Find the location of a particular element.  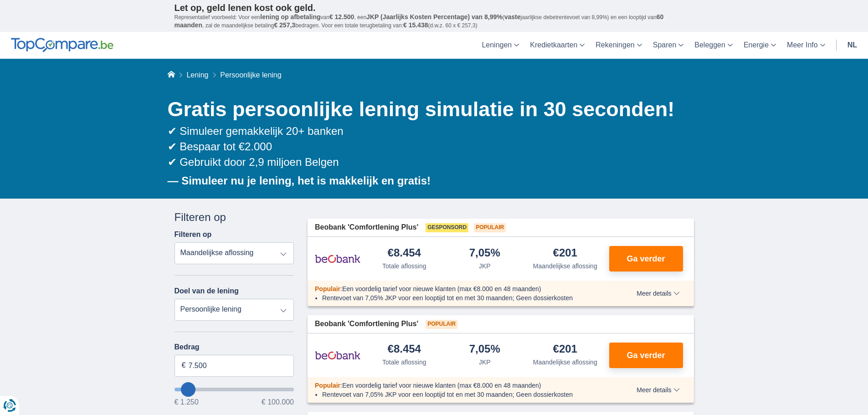

div: ✔ Simuleer gemakkelijk 20+ banken ✔ Bespaar tot €2.000 ✔ Gebruikt door 2,9 miljoen Belgen is located at coordinates (431, 146).